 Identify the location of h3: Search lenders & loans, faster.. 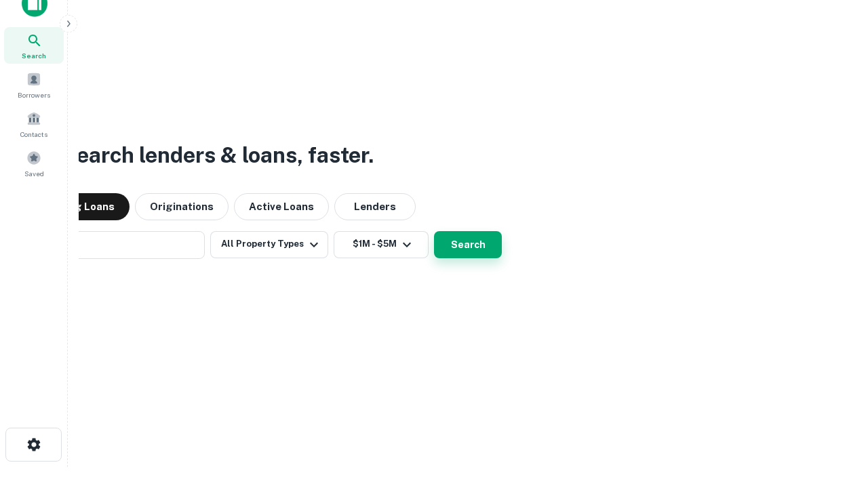
(218, 155).